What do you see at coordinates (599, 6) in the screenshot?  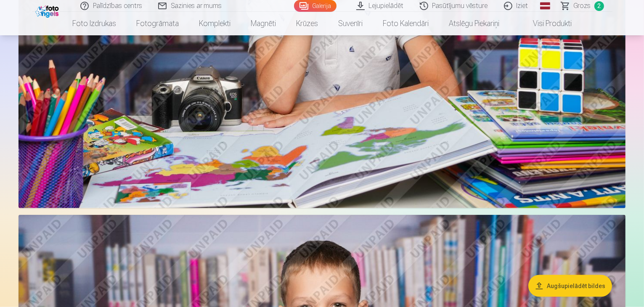 I see `span: 2` at bounding box center [599, 6].